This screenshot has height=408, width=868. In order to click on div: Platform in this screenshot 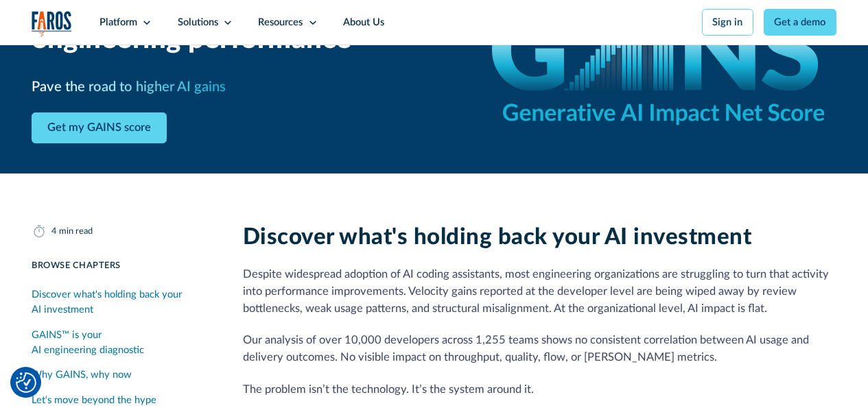, I will do `click(118, 23)`.